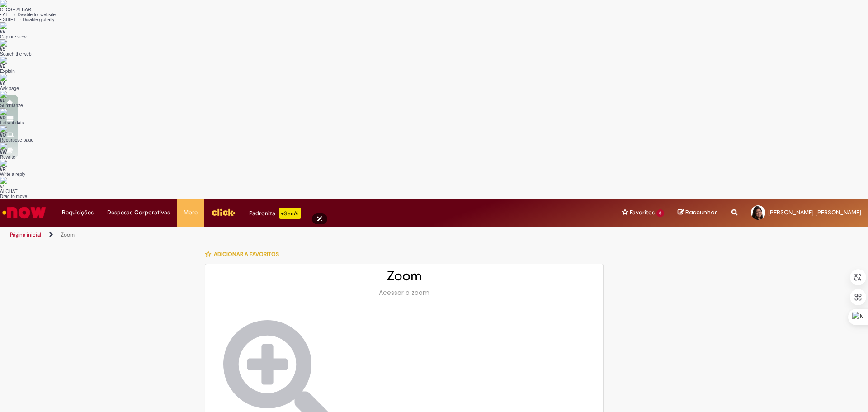  Describe the element at coordinates (138, 213) in the screenshot. I see `span: Despesas Corporativas` at that location.